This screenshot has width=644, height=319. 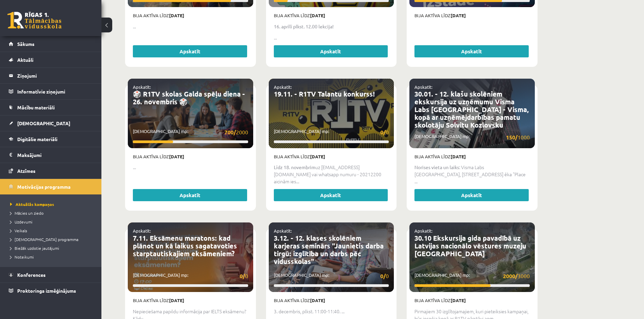 I want to click on span: Aktuāli, so click(x=25, y=60).